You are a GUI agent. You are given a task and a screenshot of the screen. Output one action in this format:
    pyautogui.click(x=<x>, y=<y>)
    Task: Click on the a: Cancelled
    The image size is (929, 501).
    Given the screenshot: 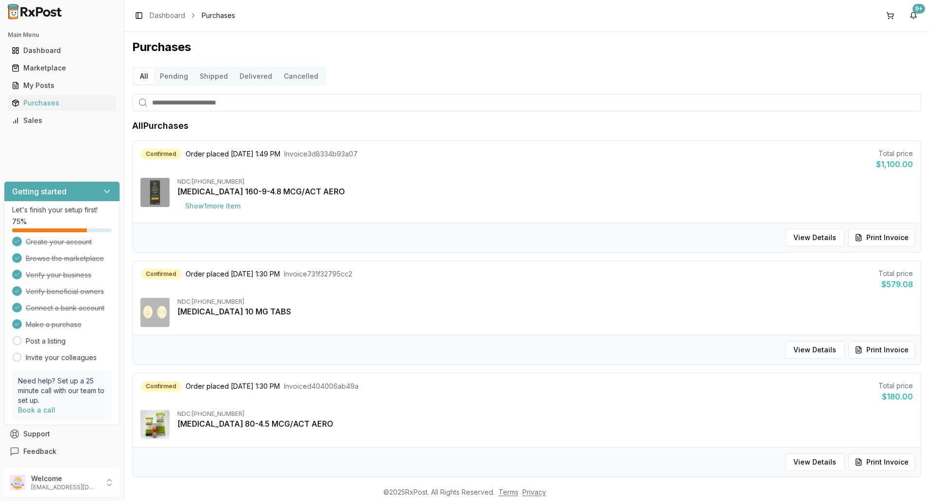 What is the action you would take?
    pyautogui.click(x=301, y=76)
    